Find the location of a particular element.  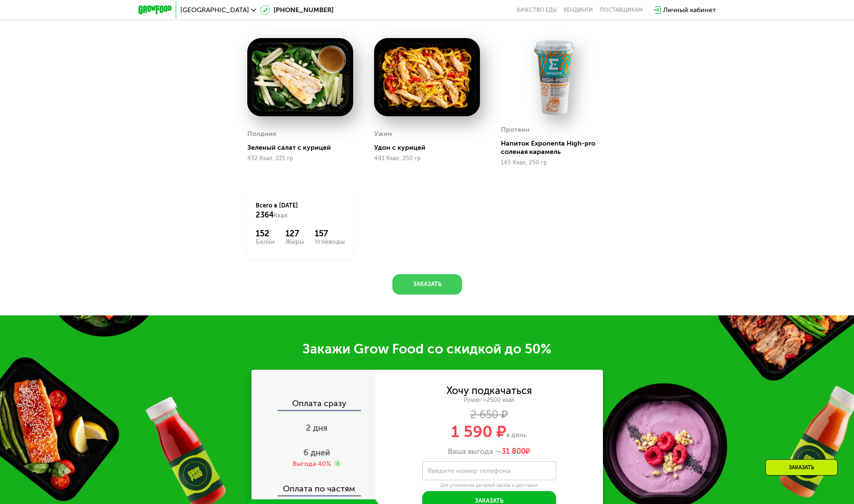

div: Ваша выгода — is located at coordinates (488, 452).